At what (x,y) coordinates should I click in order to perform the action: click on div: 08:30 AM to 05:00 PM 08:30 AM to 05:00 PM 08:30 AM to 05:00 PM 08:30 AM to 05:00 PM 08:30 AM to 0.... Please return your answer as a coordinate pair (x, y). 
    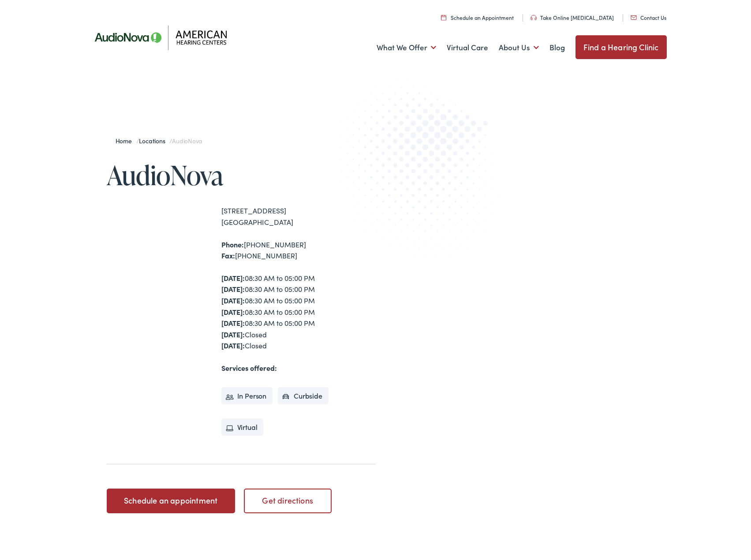
    Looking at the image, I should click on (299, 312).